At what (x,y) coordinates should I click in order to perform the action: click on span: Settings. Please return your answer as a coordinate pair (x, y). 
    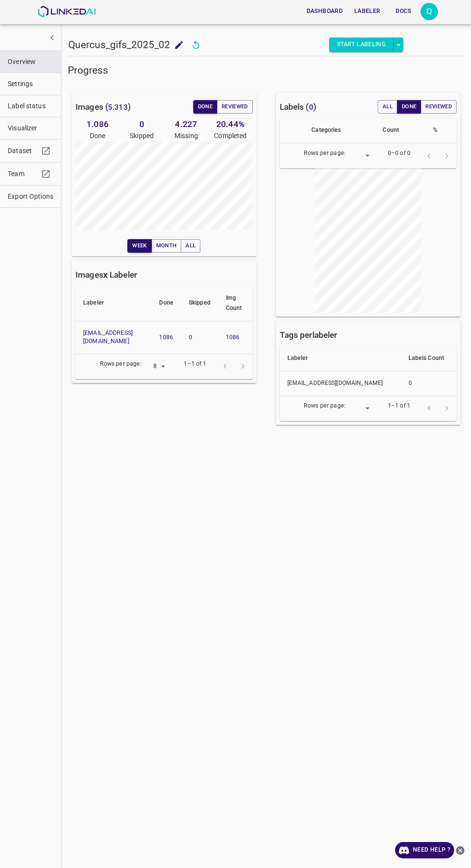
    Looking at the image, I should click on (30, 84).